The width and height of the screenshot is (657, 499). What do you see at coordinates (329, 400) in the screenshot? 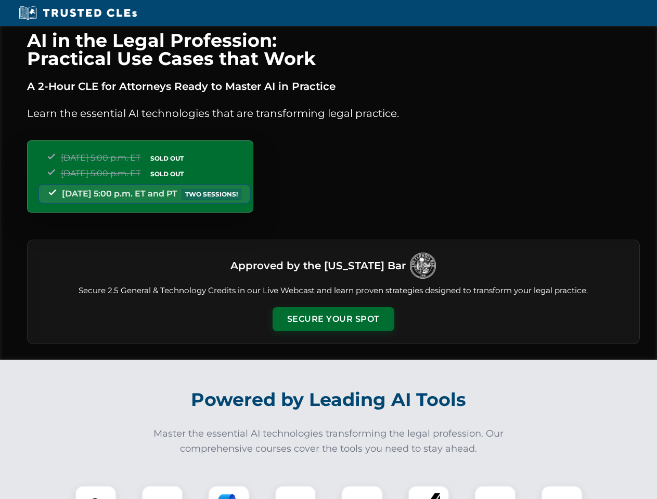
I see `h2: Powered by Leading AI Tools` at bounding box center [329, 400].